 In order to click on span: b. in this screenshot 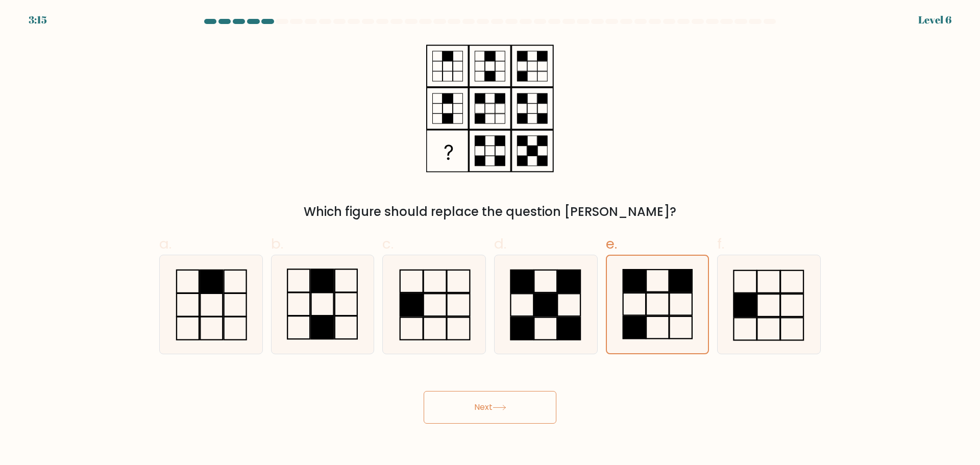, I will do `click(277, 244)`.